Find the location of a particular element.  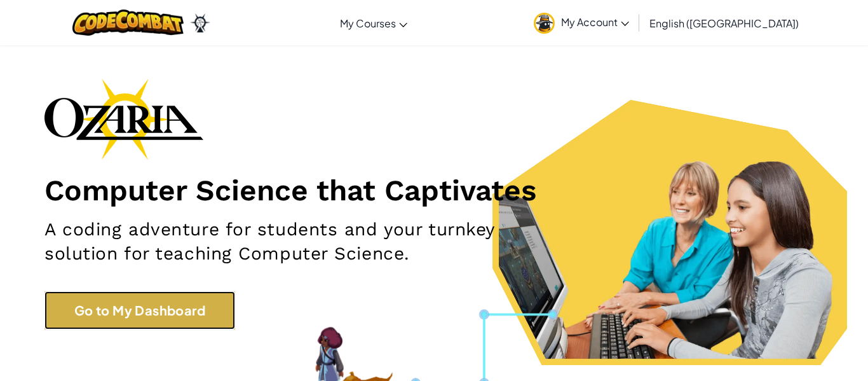

a: My Account is located at coordinates (582, 22).